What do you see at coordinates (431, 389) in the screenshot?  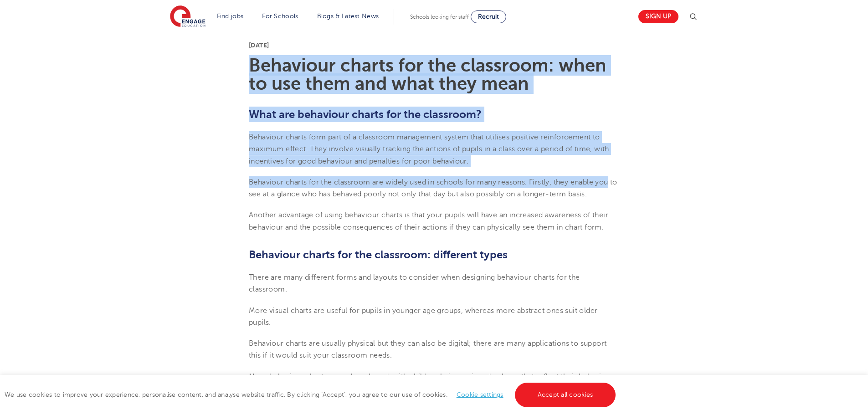 I see `span: Many behaviour charts are colour-based, with children being assigned colours that reflect their b...` at bounding box center [431, 389].